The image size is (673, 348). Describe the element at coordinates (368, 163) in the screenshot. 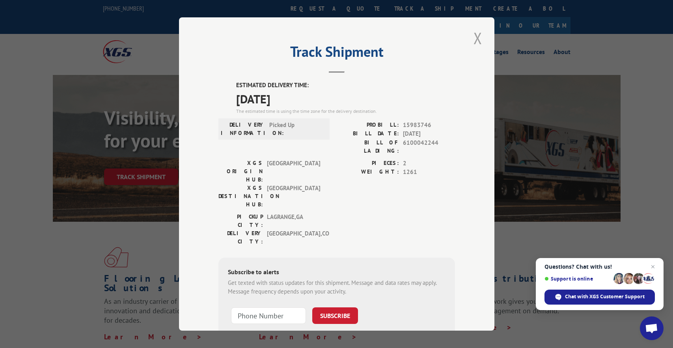

I see `label: PIECES:` at that location.